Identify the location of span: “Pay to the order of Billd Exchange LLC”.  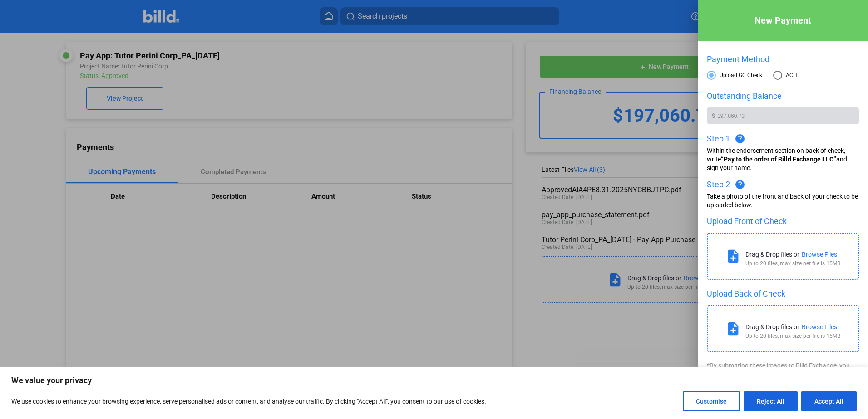
(778, 159).